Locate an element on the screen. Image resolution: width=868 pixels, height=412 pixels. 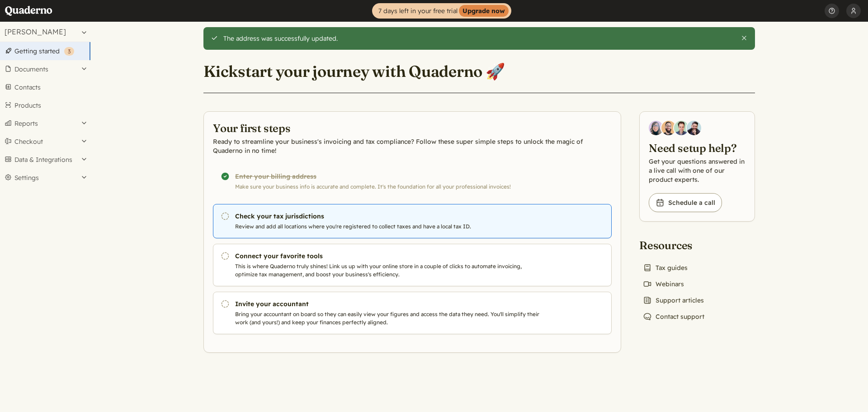
h2: Your first steps is located at coordinates (412, 128).